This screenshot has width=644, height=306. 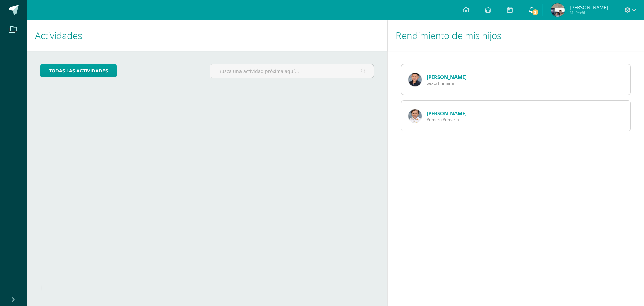 What do you see at coordinates (558, 10) in the screenshot?
I see `img: cd618e12c7a6a0b756be2d4742361923.png` at bounding box center [558, 10].